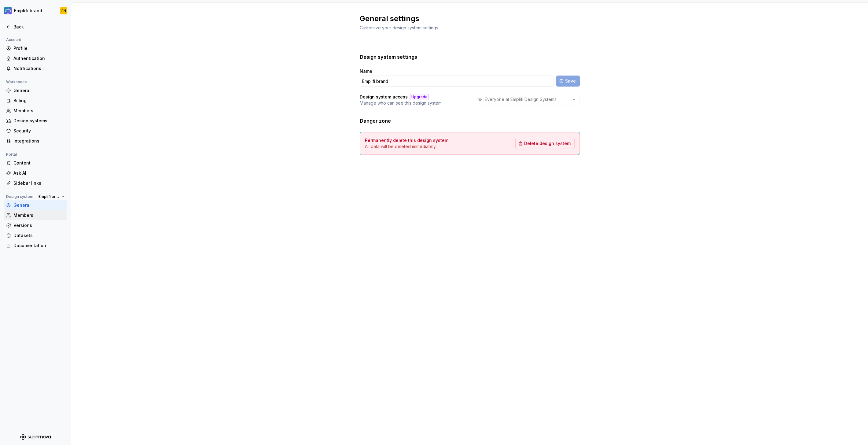 The height and width of the screenshot is (445, 868). What do you see at coordinates (39, 163) in the screenshot?
I see `div: Content` at bounding box center [39, 163].